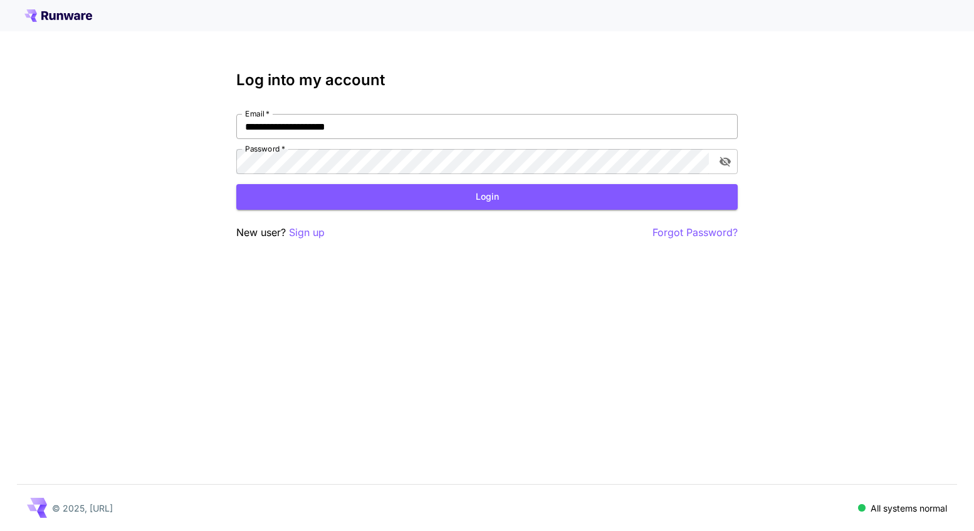  I want to click on button: toggle password visibility, so click(725, 162).